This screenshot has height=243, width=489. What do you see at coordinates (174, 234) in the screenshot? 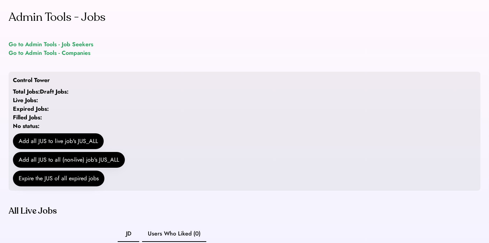
I see `button: Users Who Liked (0)` at bounding box center [174, 234].